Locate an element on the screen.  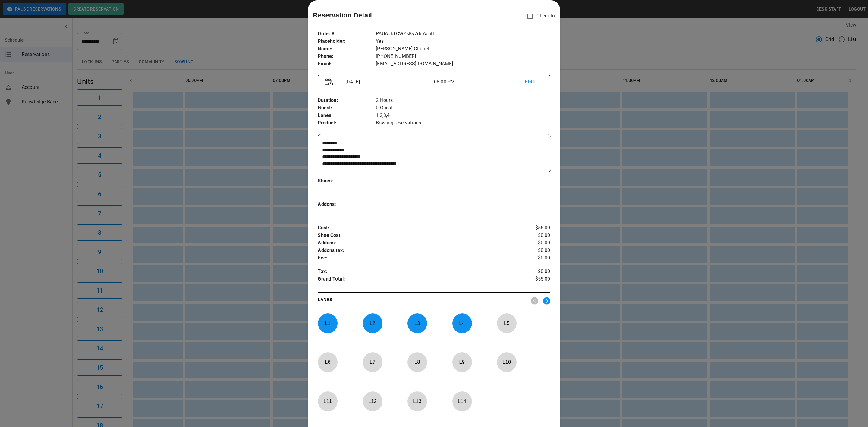
p: 2 Hours is located at coordinates (463, 100).